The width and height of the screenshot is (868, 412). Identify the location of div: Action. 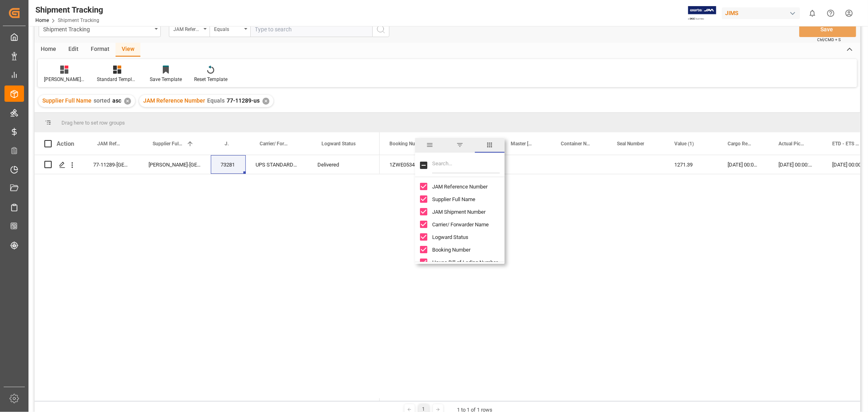
(65, 144).